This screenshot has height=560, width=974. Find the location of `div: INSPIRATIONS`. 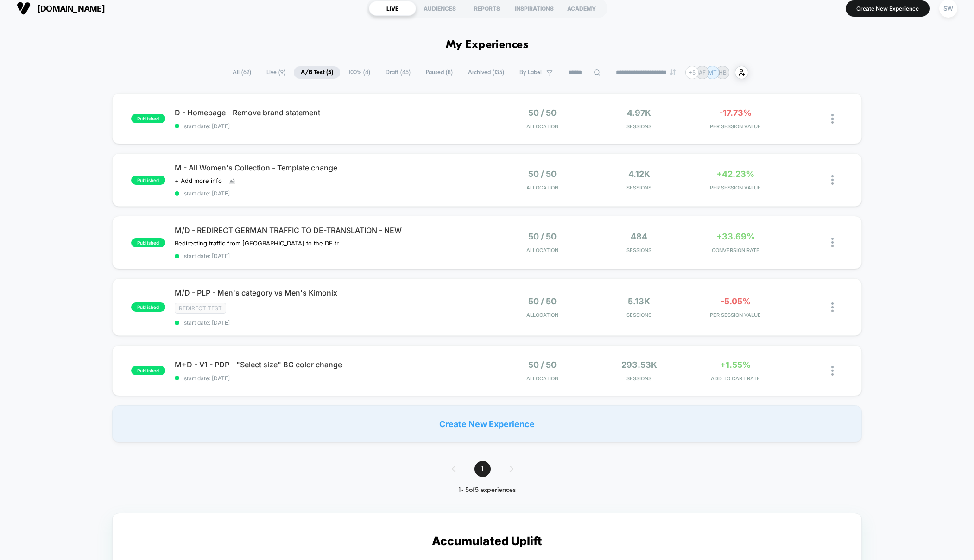

div: INSPIRATIONS is located at coordinates (534, 8).